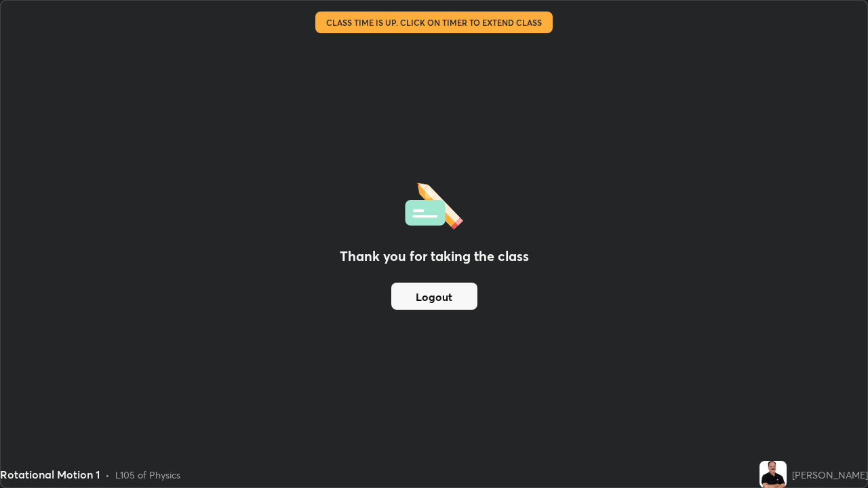 The height and width of the screenshot is (488, 868). Describe the element at coordinates (434, 256) in the screenshot. I see `h2: Thank you for taking the class` at that location.